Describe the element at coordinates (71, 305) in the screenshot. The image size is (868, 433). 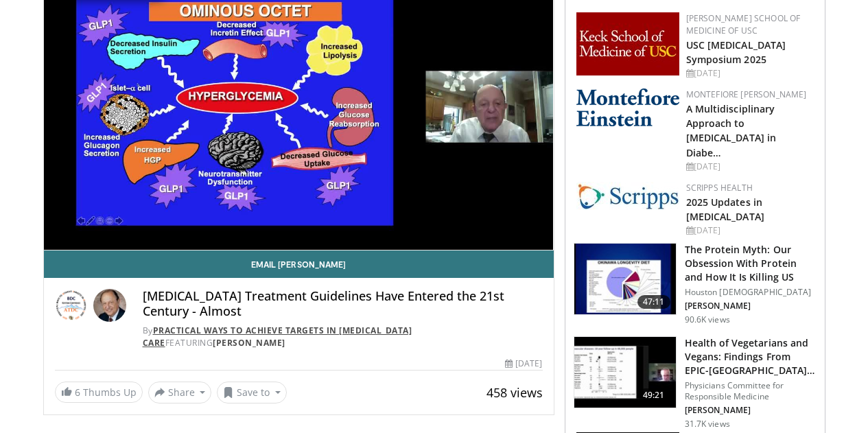
I see `img: Practical Ways to Achieve Targets in Diabetes Care` at that location.